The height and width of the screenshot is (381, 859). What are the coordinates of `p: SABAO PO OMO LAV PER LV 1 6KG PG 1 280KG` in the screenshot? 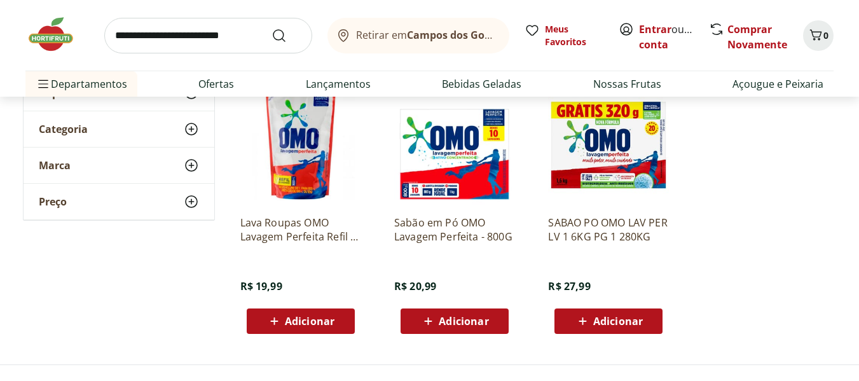 It's located at (608, 230).